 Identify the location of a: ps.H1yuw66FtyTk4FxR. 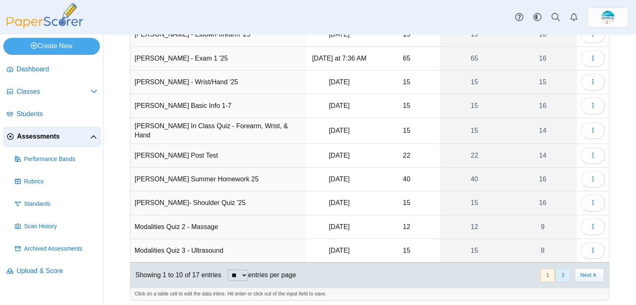
(608, 17).